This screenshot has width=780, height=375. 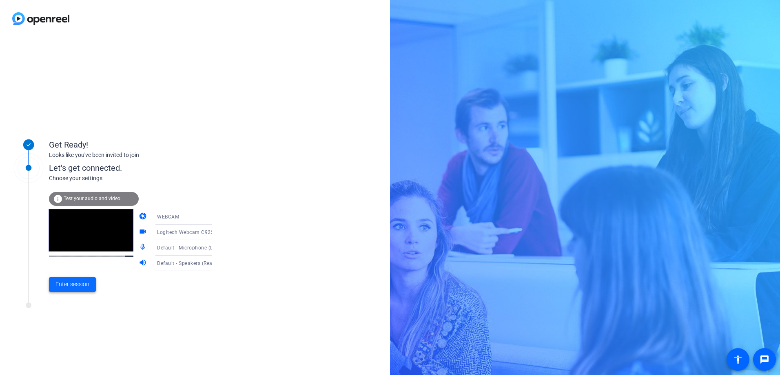 I want to click on span: Test your audio and video, so click(x=92, y=199).